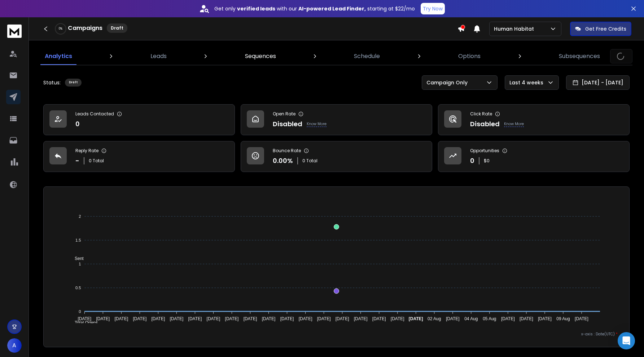 The height and width of the screenshot is (357, 644). What do you see at coordinates (83, 323) in the screenshot?
I see `span: Total Opens` at bounding box center [83, 323].